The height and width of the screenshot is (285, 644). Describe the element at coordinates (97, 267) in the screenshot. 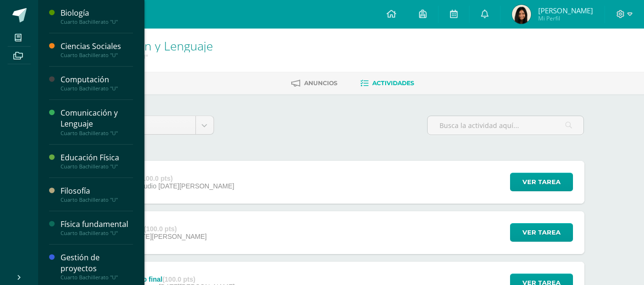

I see `a: Gestión de proyectosCuarto Bachillerato "U"` at that location.